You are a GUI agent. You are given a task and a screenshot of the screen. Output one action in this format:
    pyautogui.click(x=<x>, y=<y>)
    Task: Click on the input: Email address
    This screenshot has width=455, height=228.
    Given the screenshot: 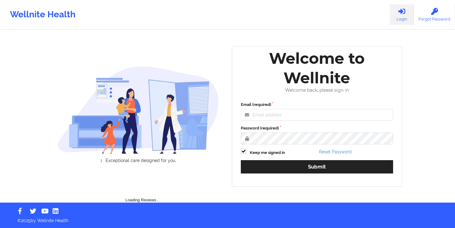 What is the action you would take?
    pyautogui.click(x=317, y=115)
    